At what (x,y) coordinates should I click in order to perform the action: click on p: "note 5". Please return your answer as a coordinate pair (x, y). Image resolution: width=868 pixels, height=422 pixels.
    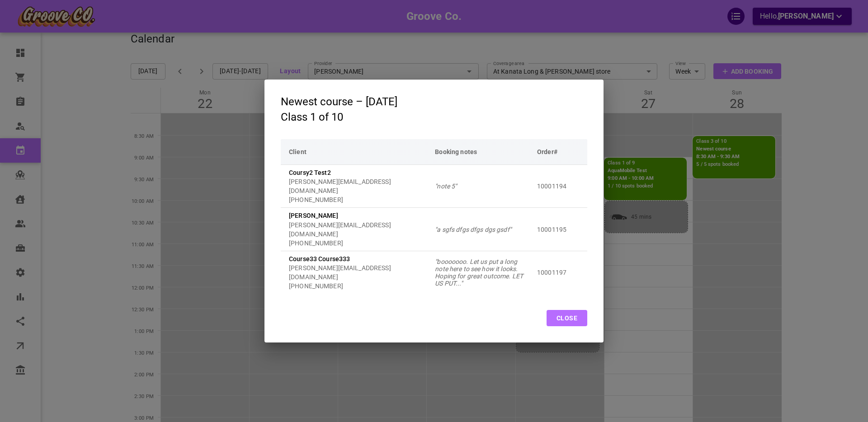
    Looking at the image, I should click on (482, 186).